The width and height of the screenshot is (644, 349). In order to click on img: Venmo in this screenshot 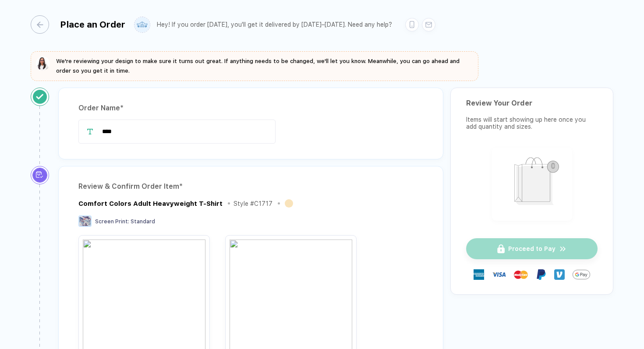, I will do `click(560, 275)`.